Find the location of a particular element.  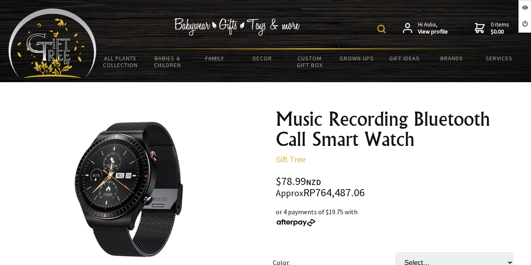

a: Hi Aulia,View profile is located at coordinates (426, 28).